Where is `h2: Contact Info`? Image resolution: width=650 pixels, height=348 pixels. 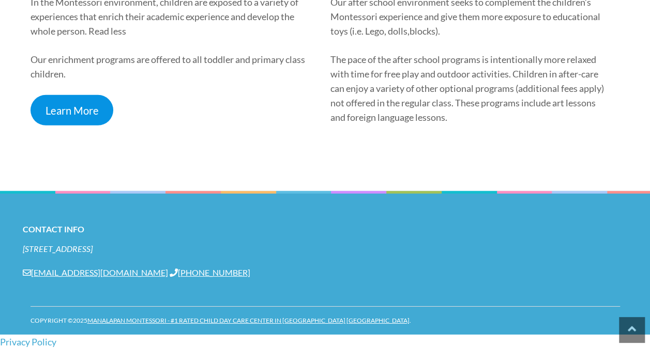 h2: Contact Info is located at coordinates (325, 229).